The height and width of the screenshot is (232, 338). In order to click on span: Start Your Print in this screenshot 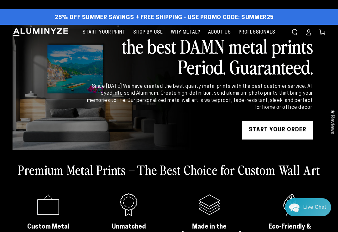, I will do `click(104, 32)`.